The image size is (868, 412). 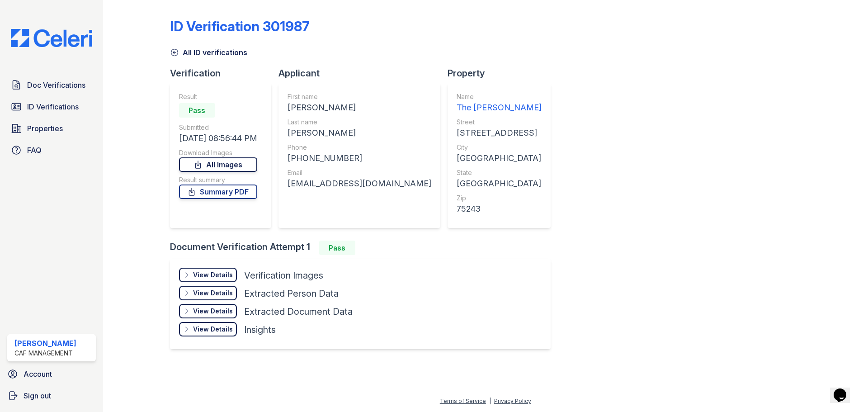 What do you see at coordinates (53, 107) in the screenshot?
I see `span: ID Verifications` at bounding box center [53, 107].